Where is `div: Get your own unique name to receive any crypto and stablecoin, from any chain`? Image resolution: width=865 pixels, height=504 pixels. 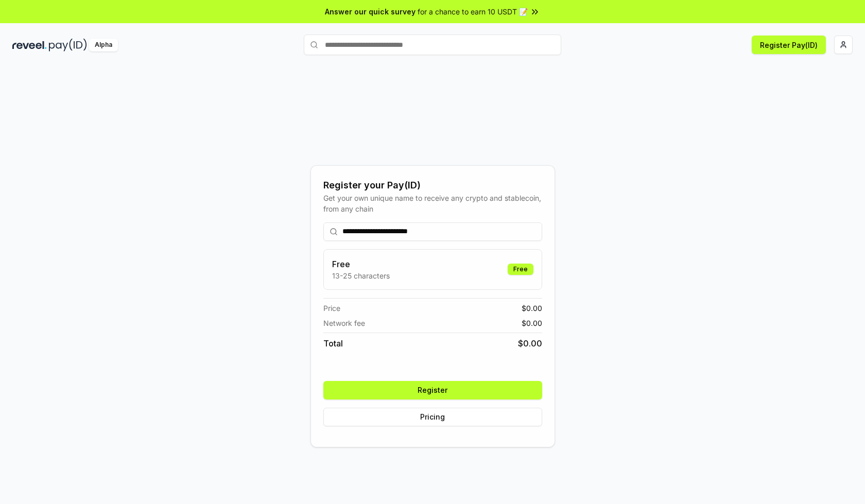
div: Get your own unique name to receive any crypto and stablecoin, from any chain is located at coordinates (433, 204).